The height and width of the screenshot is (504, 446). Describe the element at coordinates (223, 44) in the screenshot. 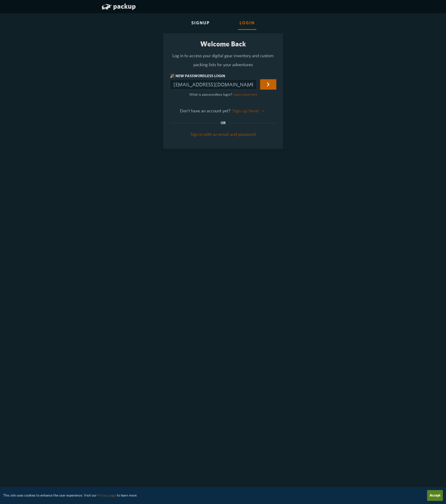

I see `h2: Welcome Back` at that location.